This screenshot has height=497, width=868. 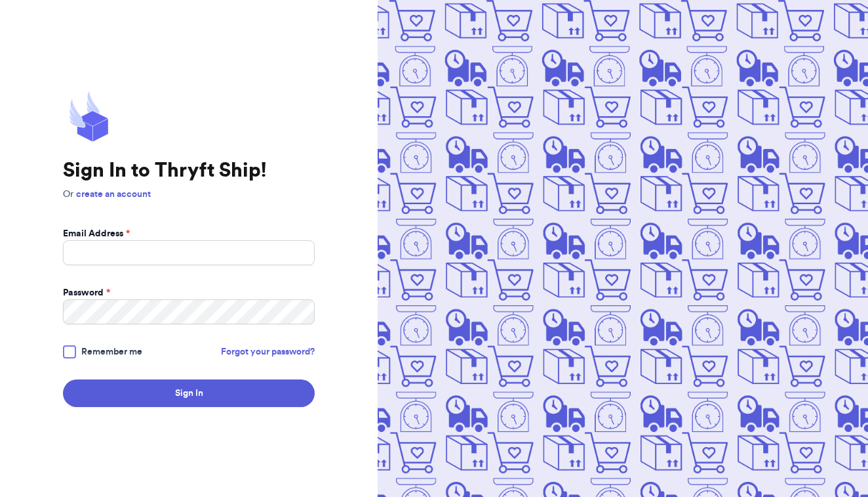 I want to click on p: Or, so click(x=189, y=195).